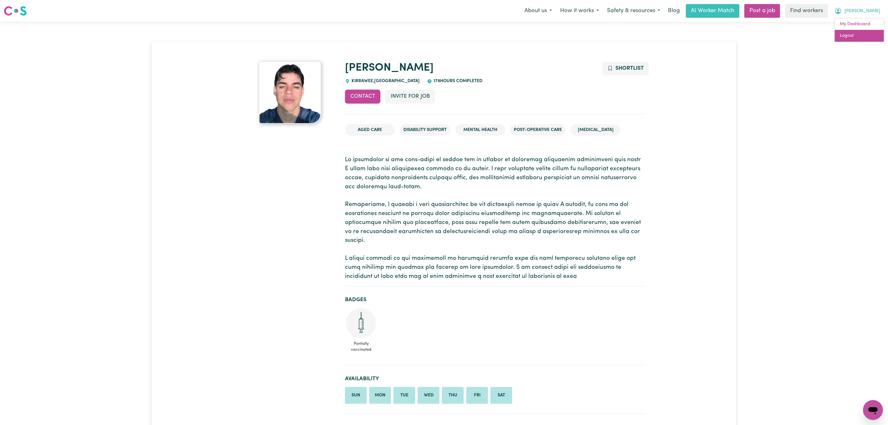 This screenshot has width=888, height=425. I want to click on li: Post-operative care, so click(538, 130).